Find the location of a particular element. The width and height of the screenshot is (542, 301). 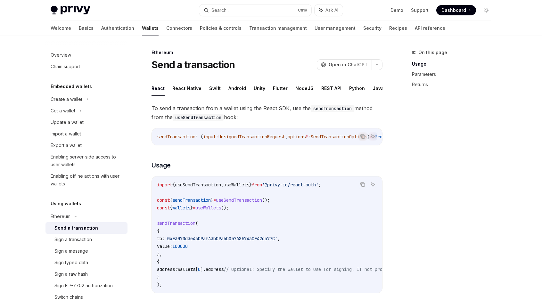

span: Open in ChatGPT is located at coordinates (348, 65).